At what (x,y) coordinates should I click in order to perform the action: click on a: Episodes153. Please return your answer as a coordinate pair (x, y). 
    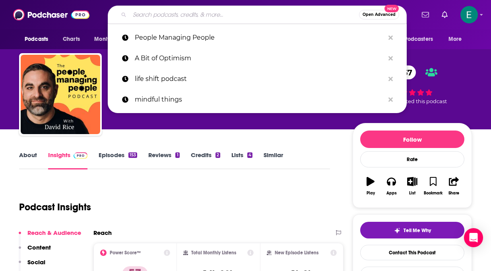
    Looking at the image, I should click on (118, 161).